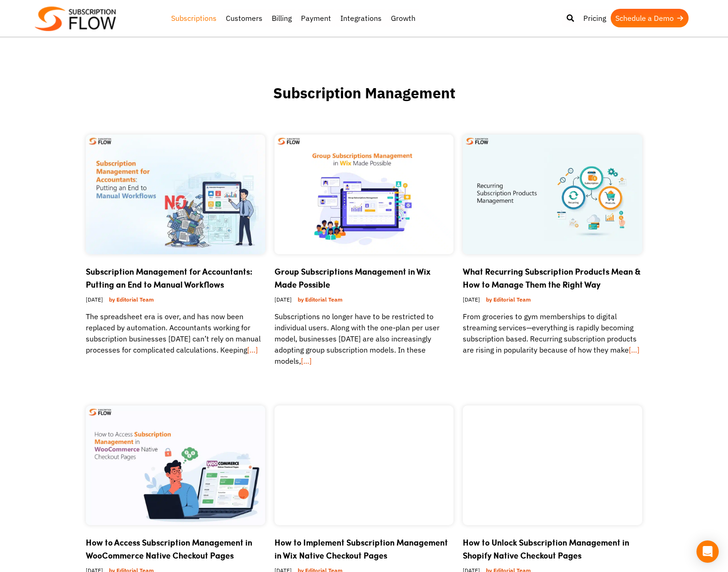 This screenshot has width=728, height=572. What do you see at coordinates (361, 549) in the screenshot?
I see `a: How to Implement Subscription Management in Wix Native Checkout Pages` at bounding box center [361, 549].